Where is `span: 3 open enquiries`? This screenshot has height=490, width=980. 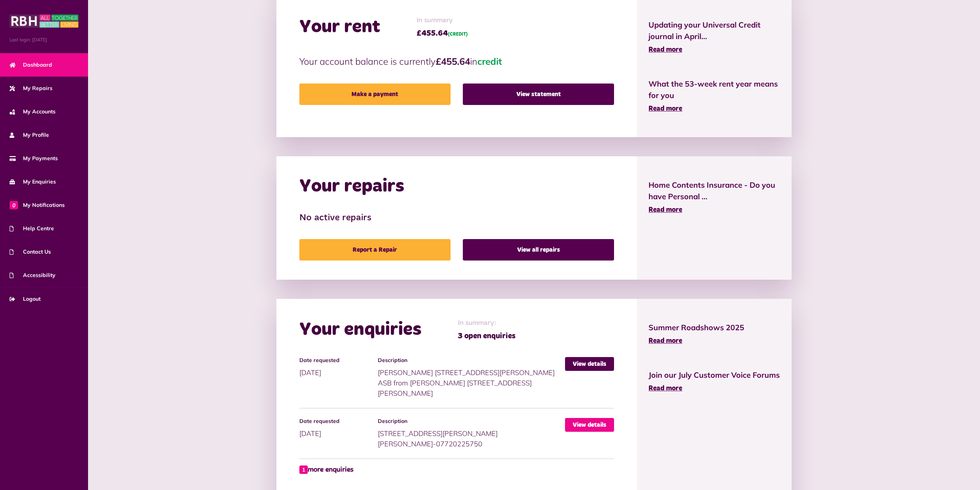 span: 3 open enquiries is located at coordinates (486, 336).